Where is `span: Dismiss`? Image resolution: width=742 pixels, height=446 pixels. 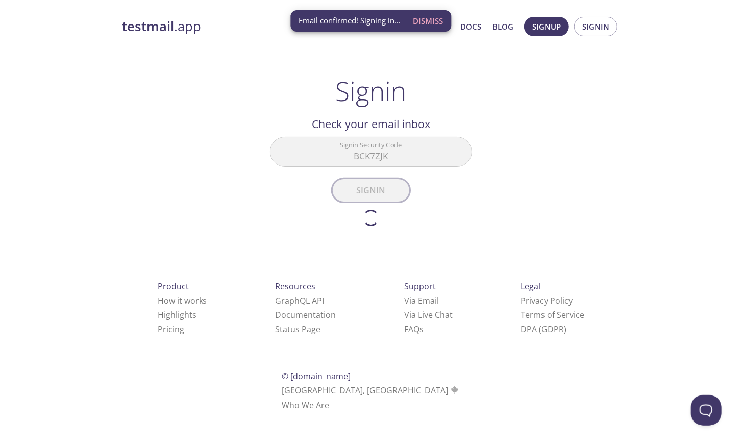 span: Dismiss is located at coordinates (428, 21).